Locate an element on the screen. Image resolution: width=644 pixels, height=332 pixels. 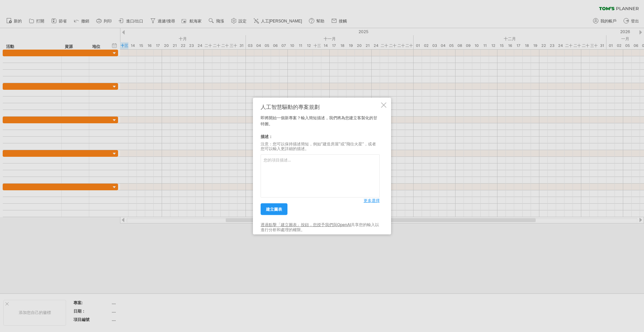
font: 更多選擇 is located at coordinates (371, 200).